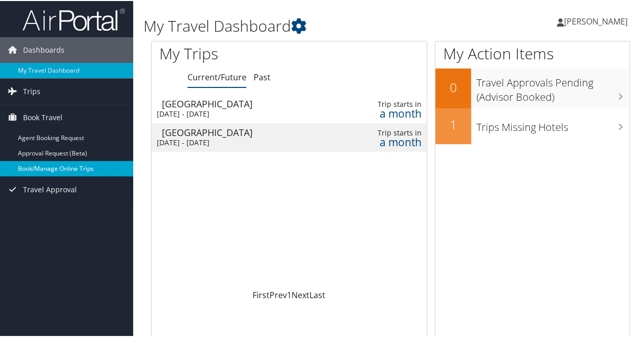 This screenshot has height=337, width=644. Describe the element at coordinates (553, 87) in the screenshot. I see `h3: Travel Approvals Pending (Advisor Booked)` at that location.